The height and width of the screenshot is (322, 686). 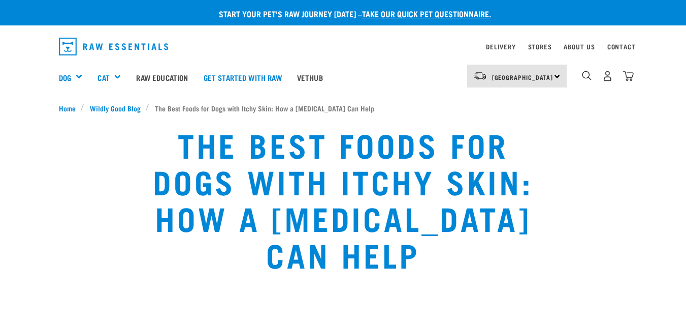 What do you see at coordinates (103, 77) in the screenshot?
I see `a: Cat` at bounding box center [103, 77].